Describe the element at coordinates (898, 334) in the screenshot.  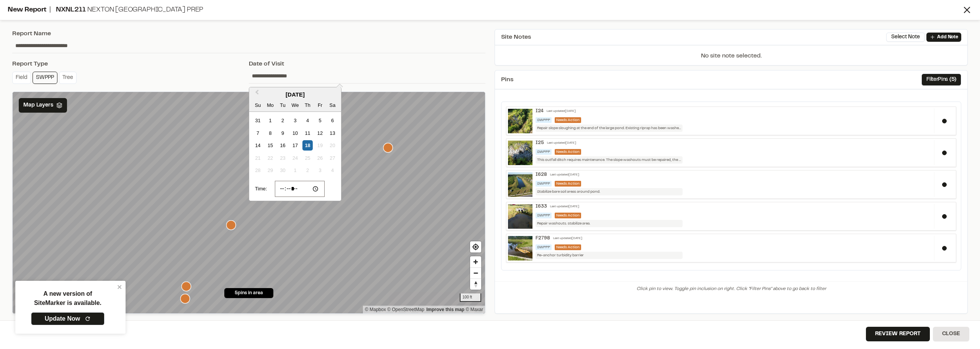
I see `button: Review Report` at that location.